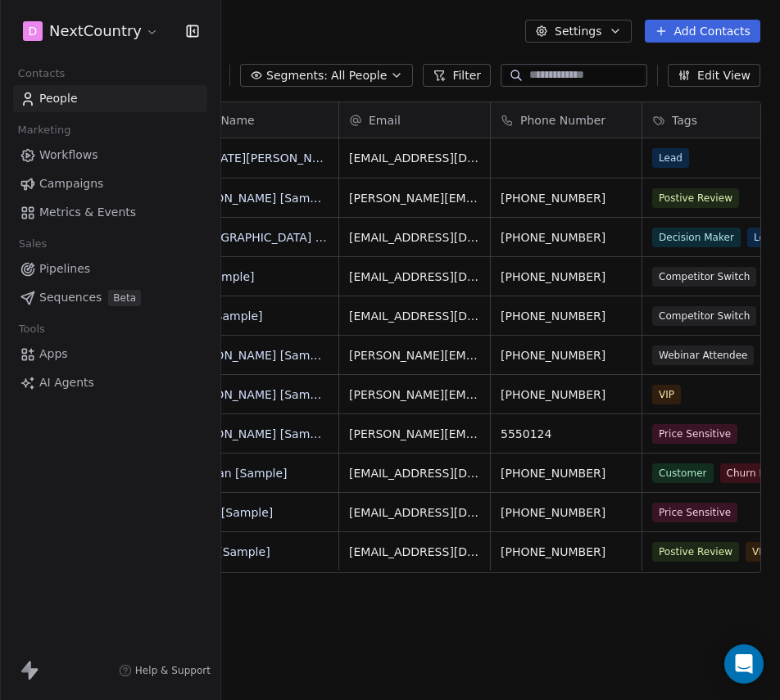  What do you see at coordinates (71, 297) in the screenshot?
I see `span: Sequences` at bounding box center [71, 297].